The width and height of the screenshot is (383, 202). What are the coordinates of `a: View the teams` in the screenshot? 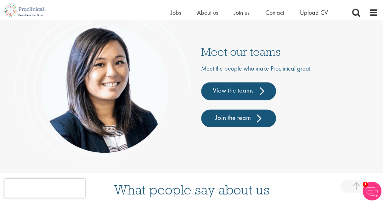 It's located at (238, 91).